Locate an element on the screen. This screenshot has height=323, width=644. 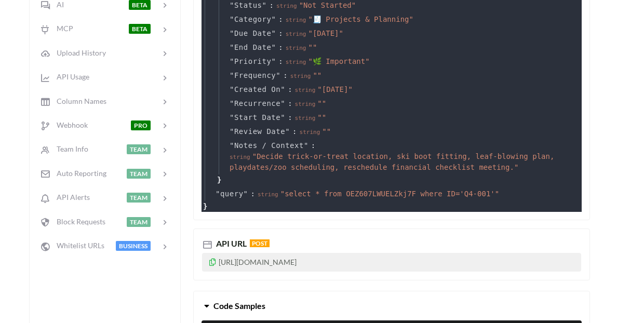
span: API Alerts is located at coordinates (70, 197).